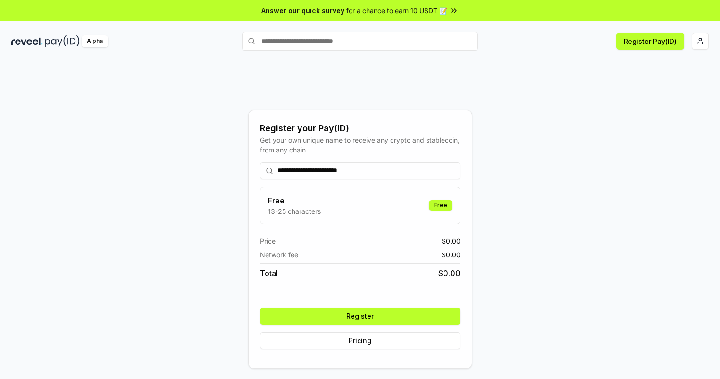  Describe the element at coordinates (360, 316) in the screenshot. I see `button: Register` at that location.